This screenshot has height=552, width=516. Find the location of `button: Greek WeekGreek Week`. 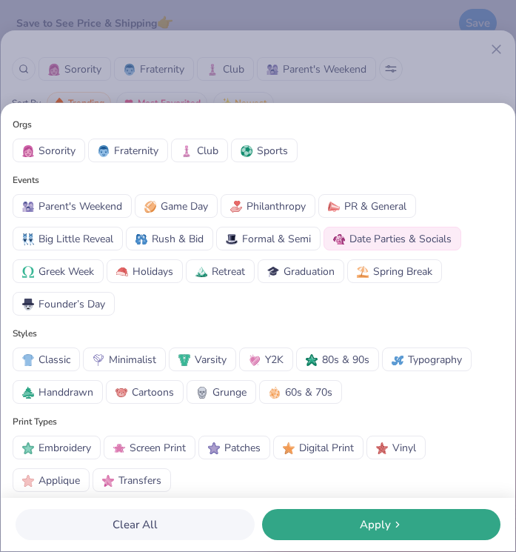

button: Greek WeekGreek Week is located at coordinates (58, 271).